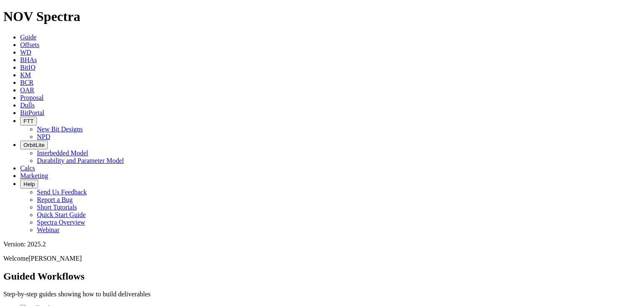 The width and height of the screenshot is (644, 306). I want to click on a: Webinar, so click(48, 230).